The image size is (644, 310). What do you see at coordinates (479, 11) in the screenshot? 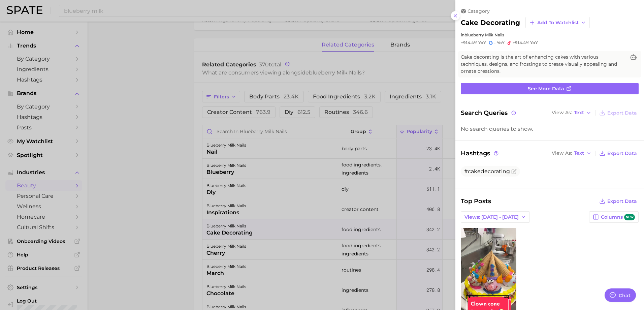
I see `span: category` at bounding box center [479, 11].